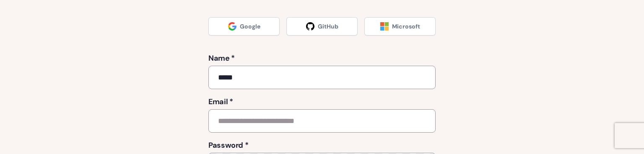 Image resolution: width=644 pixels, height=154 pixels. I want to click on a: GitHub, so click(322, 26).